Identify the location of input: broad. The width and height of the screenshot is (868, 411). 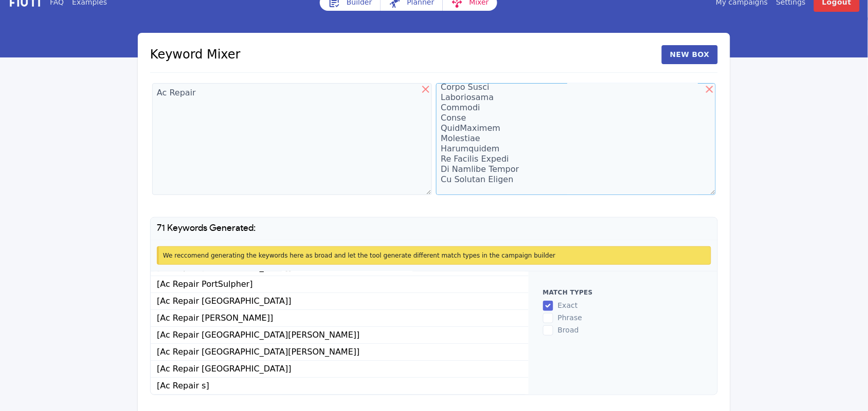
(548, 331).